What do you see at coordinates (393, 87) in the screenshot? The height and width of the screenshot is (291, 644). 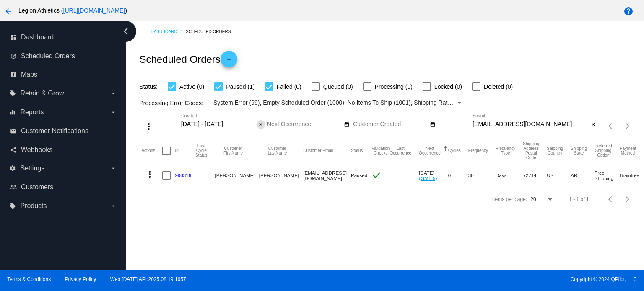 I see `span: Processing (0)` at bounding box center [393, 87].